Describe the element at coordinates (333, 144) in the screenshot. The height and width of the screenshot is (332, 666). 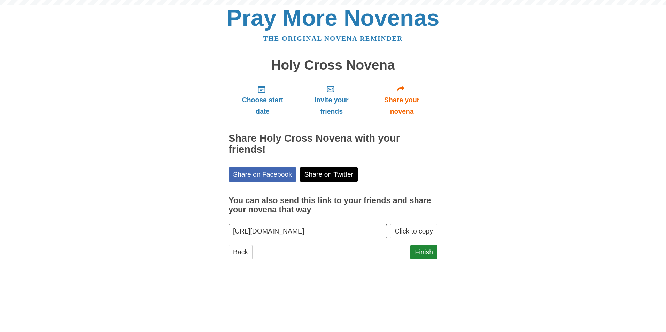
I see `h2: Share Holy Cross Novena with your friends!` at that location.